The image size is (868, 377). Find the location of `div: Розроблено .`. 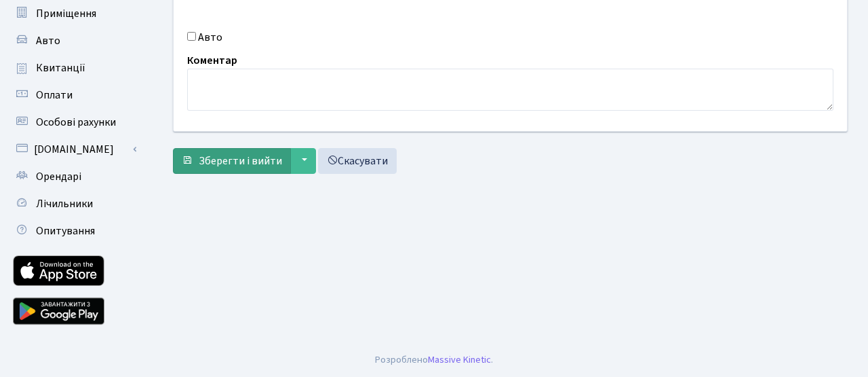

div: Розроблено . is located at coordinates (434, 360).